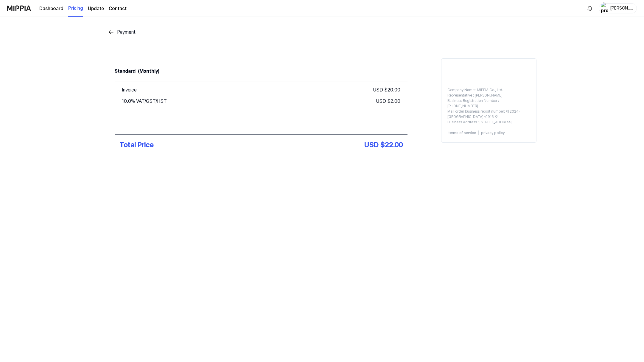 This screenshot has width=644, height=362. Describe the element at coordinates (96, 9) in the screenshot. I see `a: Update` at that location.